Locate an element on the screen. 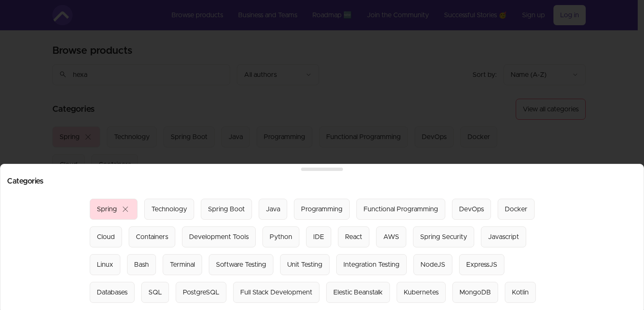  div: Spring Boot is located at coordinates (226, 209).